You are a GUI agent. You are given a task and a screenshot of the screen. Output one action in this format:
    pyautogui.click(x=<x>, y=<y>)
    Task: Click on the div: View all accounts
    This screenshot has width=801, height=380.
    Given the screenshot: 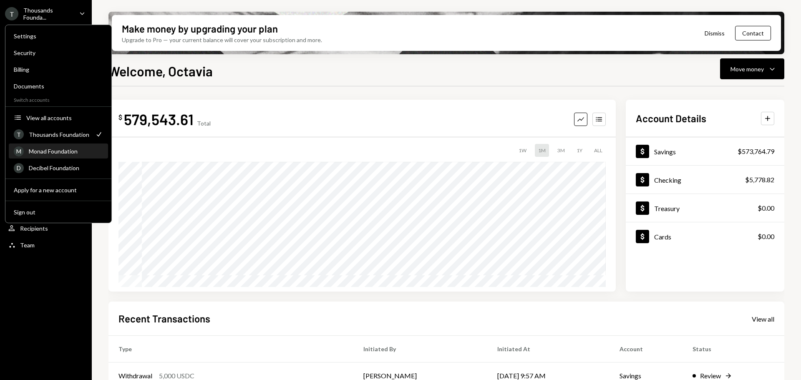 What is the action you would take?
    pyautogui.click(x=65, y=118)
    